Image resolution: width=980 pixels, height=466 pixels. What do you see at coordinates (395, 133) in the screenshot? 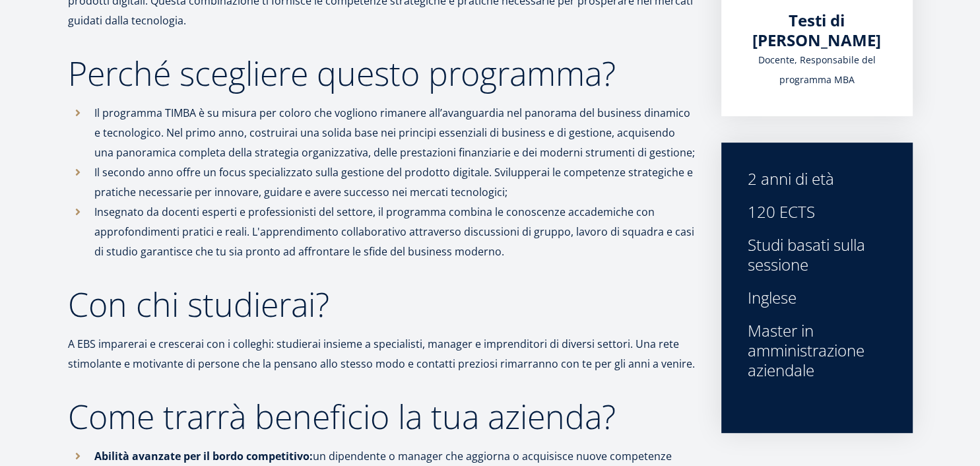
I see `p: Il programma TIMBA è su misura per coloro che vogliono rimanere all’avanguardia nel panorama del ...` at bounding box center [395, 133].